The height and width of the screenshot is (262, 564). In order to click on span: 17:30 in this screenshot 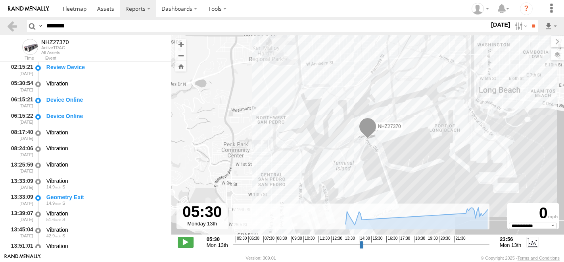, I will do `click(405, 239)`.